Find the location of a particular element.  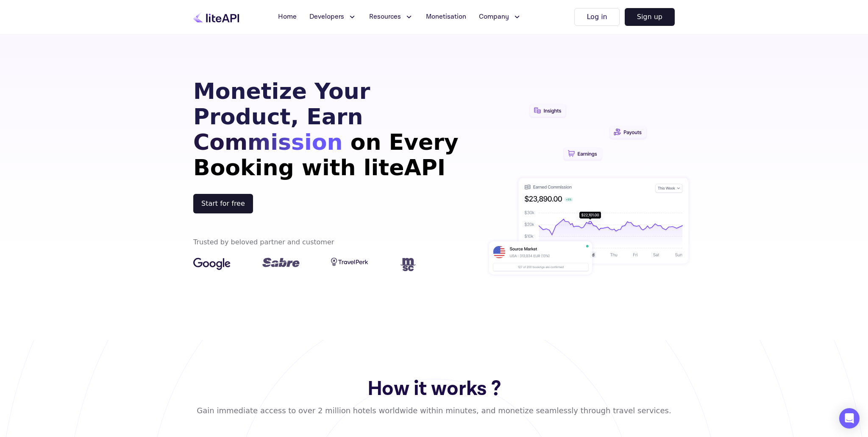

span: Resources is located at coordinates (385, 17).